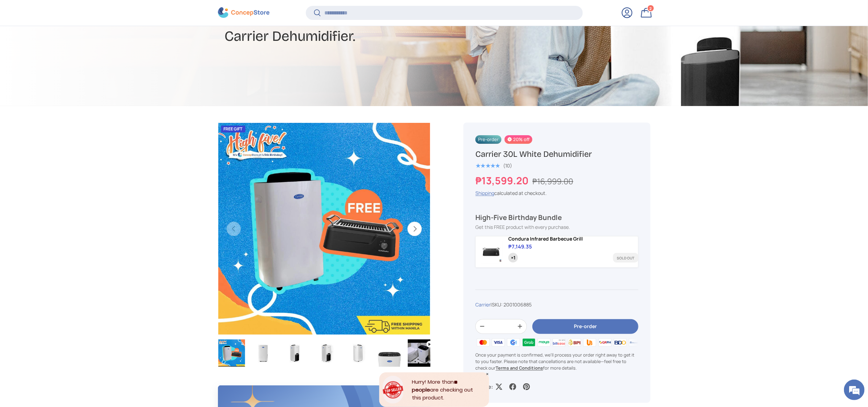 The height and width of the screenshot is (407, 868). Describe the element at coordinates (357, 27) in the screenshot. I see `h2: Defend them using the Carrier Dehumidifier.` at that location.